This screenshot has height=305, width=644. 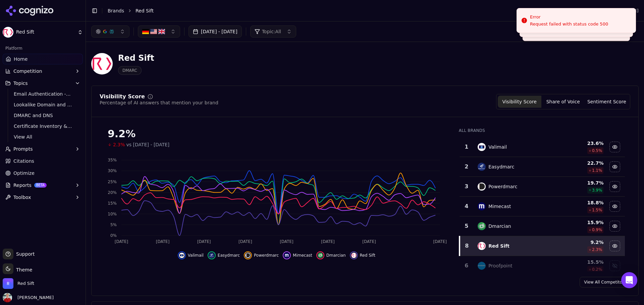 What do you see at coordinates (112, 192) in the screenshot?
I see `tspan: 20%` at bounding box center [112, 192].